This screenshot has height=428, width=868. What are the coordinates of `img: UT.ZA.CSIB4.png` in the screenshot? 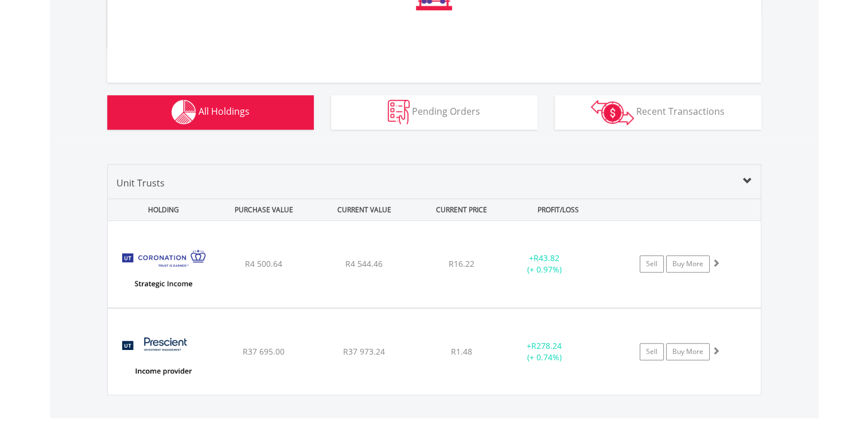 It's located at (163, 269).